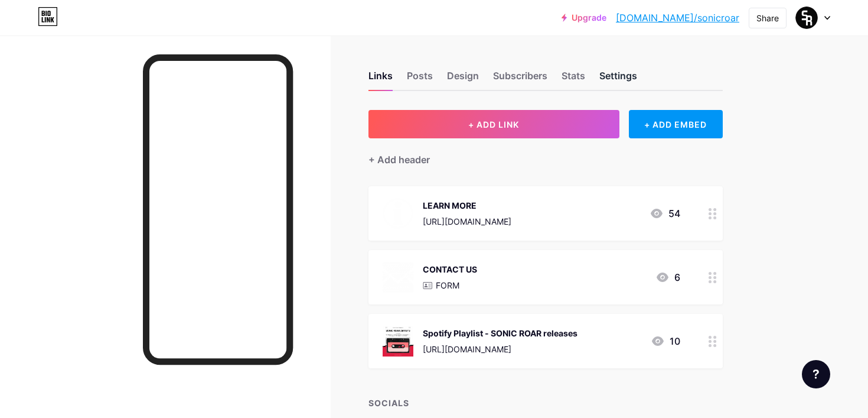 The width and height of the screenshot is (868, 418). What do you see at coordinates (399, 160) in the screenshot?
I see `div: + Add header` at bounding box center [399, 160].